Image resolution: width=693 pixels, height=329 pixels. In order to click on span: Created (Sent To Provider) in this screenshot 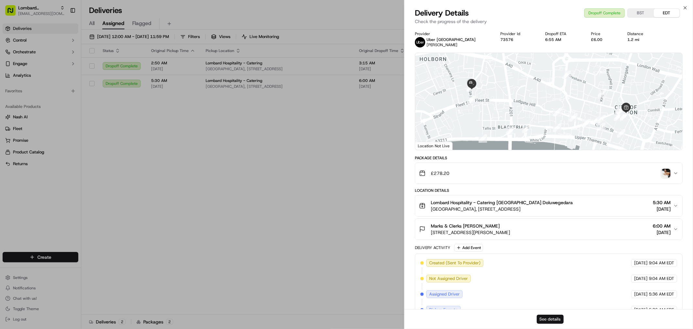, I will do `click(455, 263)`.